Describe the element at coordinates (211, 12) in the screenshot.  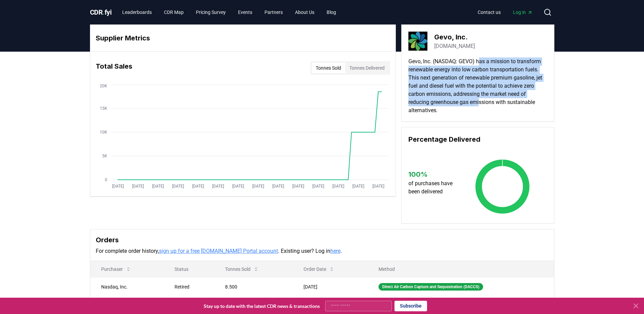
I see `a: Pricing Survey` at that location.